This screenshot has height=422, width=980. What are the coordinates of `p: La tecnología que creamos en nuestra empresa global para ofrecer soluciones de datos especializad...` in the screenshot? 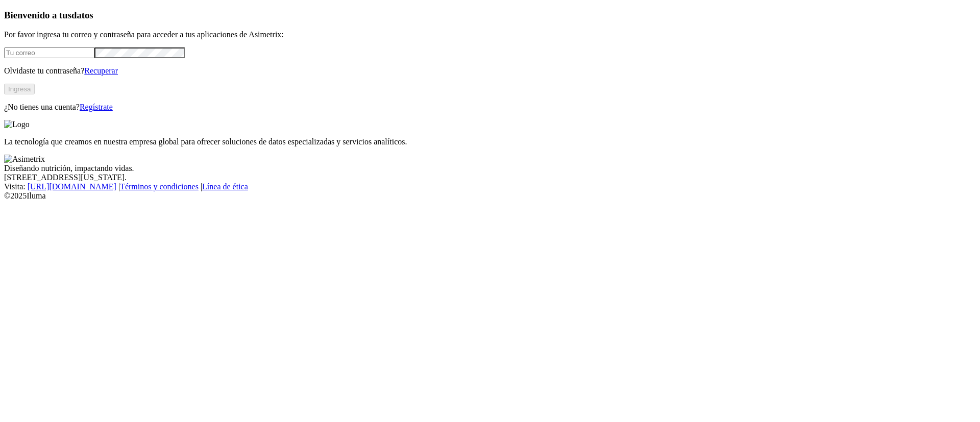 It's located at (490, 142).